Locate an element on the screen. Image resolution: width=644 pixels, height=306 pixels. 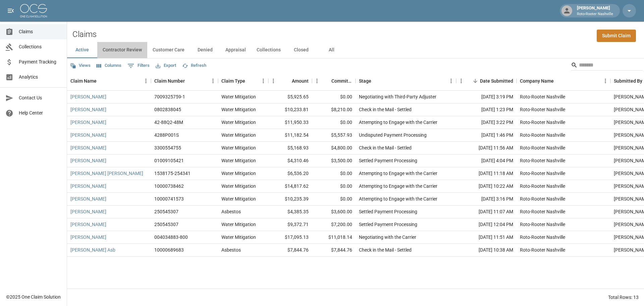
div: 10000689683 is located at coordinates (169, 249).